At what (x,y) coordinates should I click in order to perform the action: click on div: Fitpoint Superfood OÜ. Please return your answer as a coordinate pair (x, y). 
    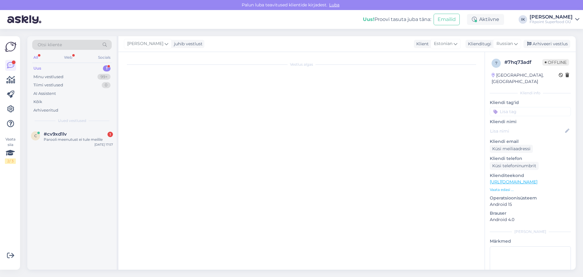
    Looking at the image, I should click on (551, 22).